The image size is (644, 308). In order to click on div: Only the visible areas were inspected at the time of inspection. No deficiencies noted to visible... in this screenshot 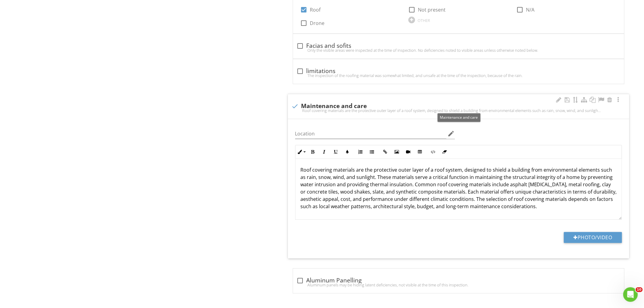, I will do `click(459, 50)`.